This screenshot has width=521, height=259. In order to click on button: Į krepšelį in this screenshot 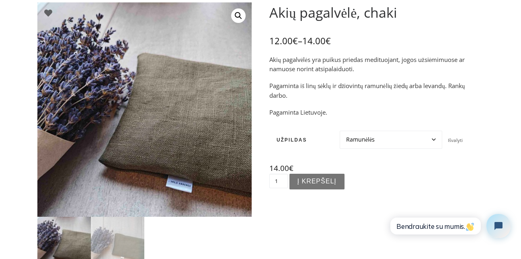, I will do `click(317, 181)`.